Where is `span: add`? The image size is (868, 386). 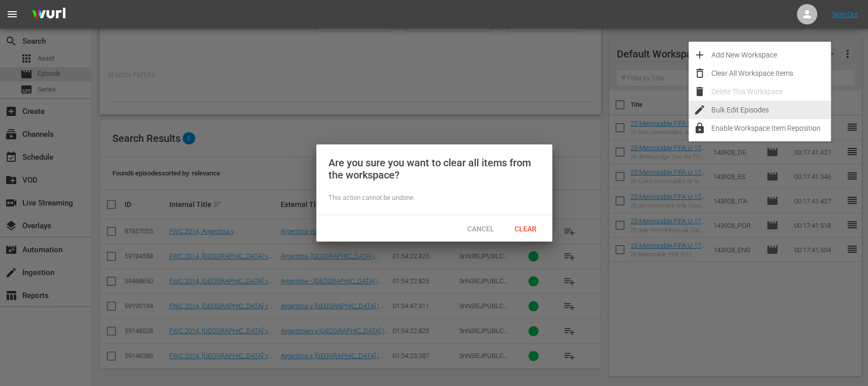 span: add is located at coordinates (699, 55).